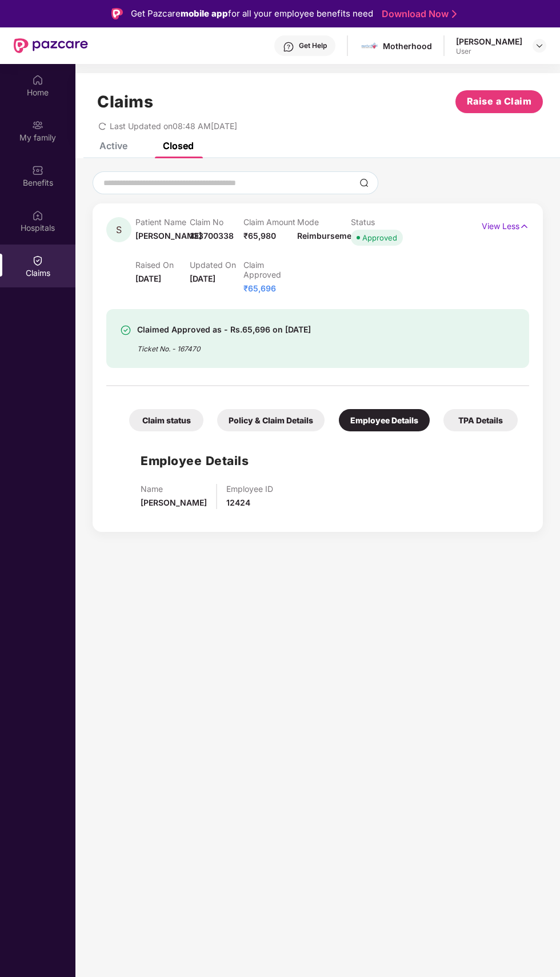 This screenshot has height=977, width=560. I want to click on div: TPA Details, so click(480, 420).